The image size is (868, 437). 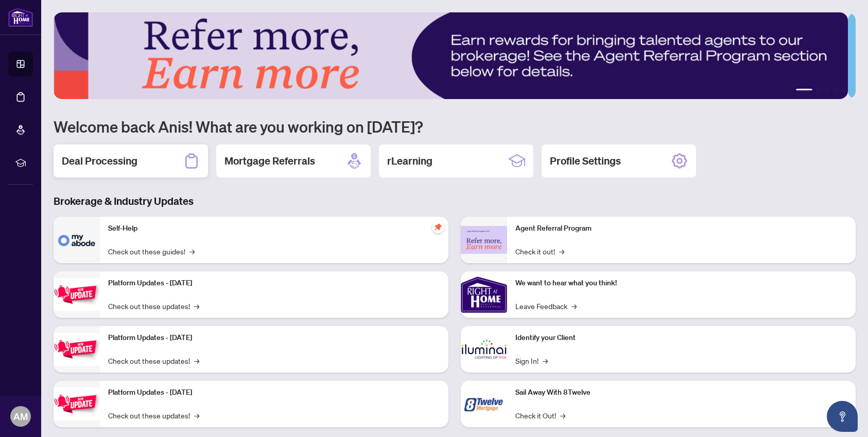 I want to click on button: 2, so click(x=819, y=91).